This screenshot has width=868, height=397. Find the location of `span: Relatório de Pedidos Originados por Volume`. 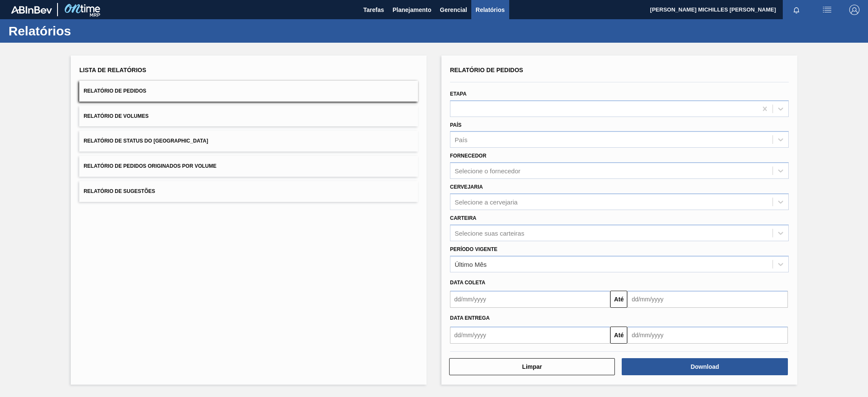

span: Relatório de Pedidos Originados por Volume is located at coordinates (150, 166).